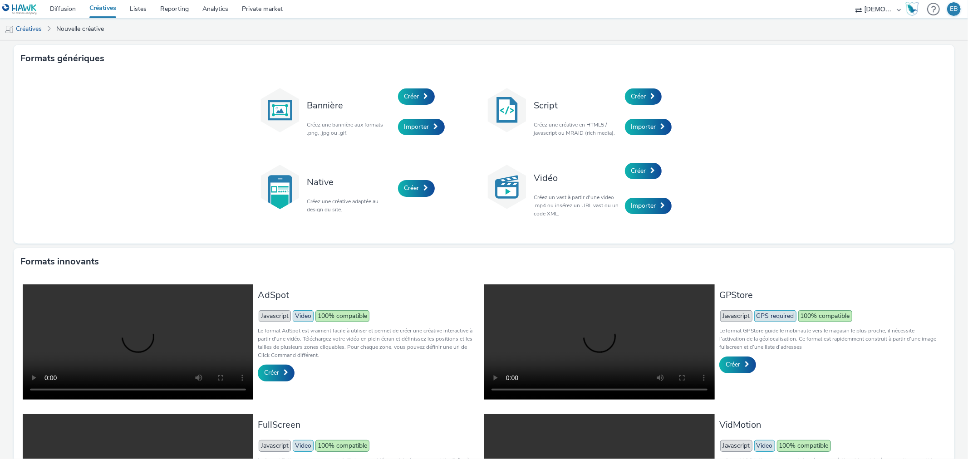  What do you see at coordinates (280, 187) in the screenshot?
I see `img: native.svg` at bounding box center [280, 187].